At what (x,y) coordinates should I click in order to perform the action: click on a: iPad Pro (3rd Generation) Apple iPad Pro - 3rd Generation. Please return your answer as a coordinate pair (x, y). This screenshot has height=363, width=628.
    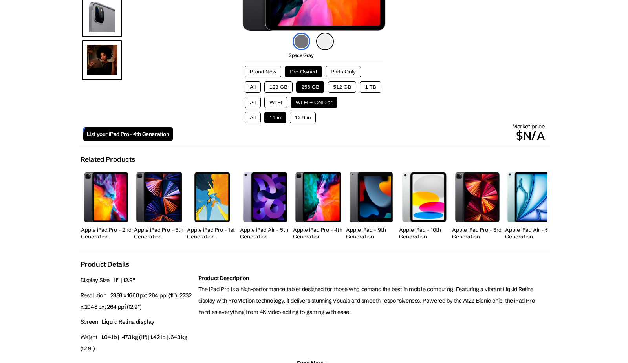
    Looking at the image, I should click on (478, 205).